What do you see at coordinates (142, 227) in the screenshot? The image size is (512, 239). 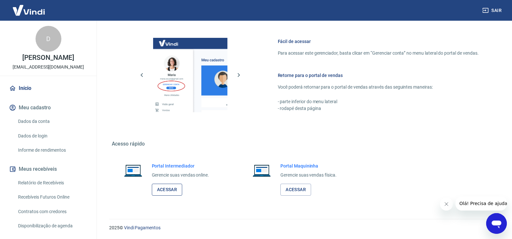 I see `a: Vindi Pagamentos` at bounding box center [142, 227].